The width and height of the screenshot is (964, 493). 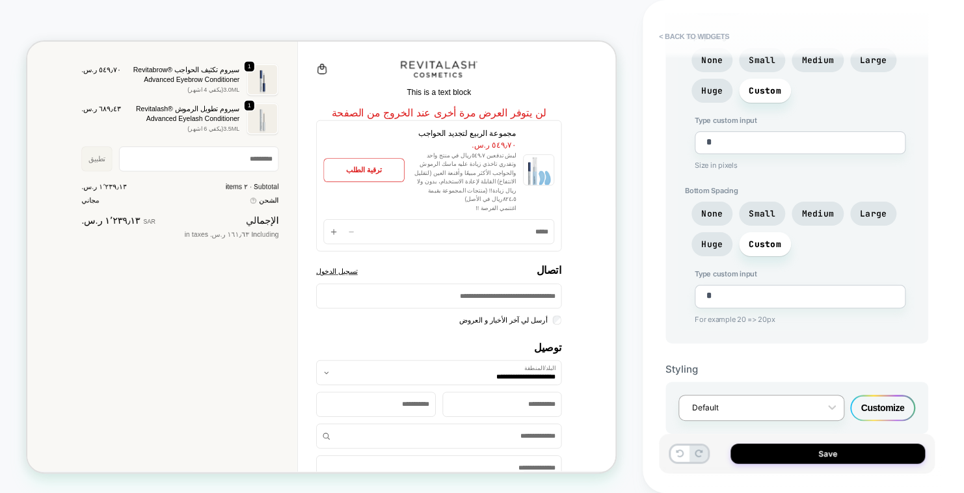 What do you see at coordinates (408, 254) in the screenshot?
I see `button: زيادة العدد` at bounding box center [408, 254].